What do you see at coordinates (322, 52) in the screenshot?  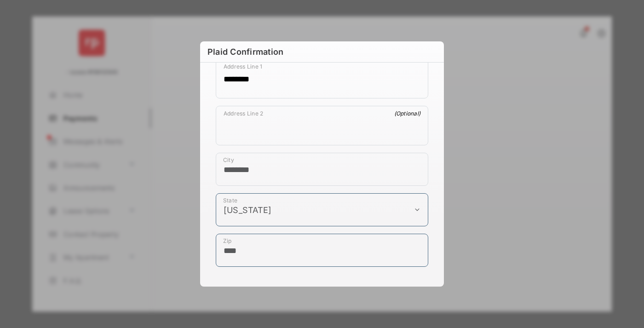 I see `h6: Plaid Confirmation` at bounding box center [322, 52].